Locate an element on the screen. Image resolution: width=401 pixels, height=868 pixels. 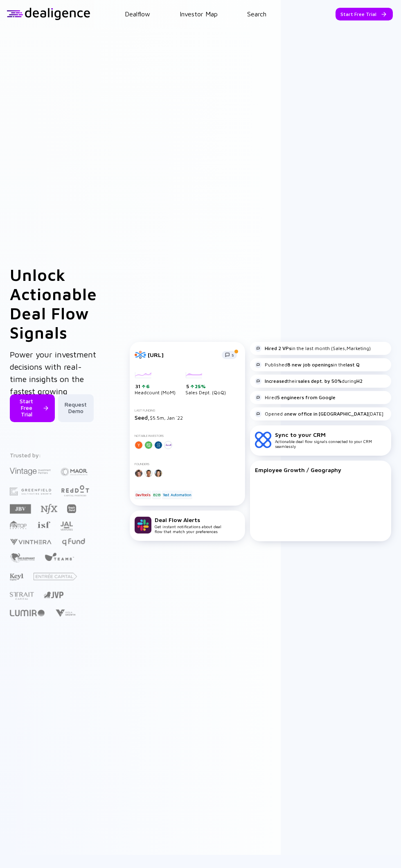
strong: H2 is located at coordinates (360, 381).